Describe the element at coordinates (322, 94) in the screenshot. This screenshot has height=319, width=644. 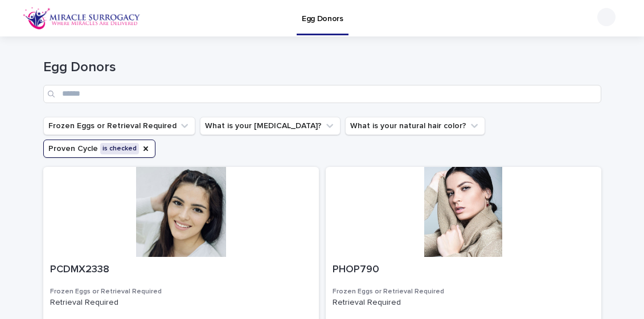
I see `div: Search` at that location.